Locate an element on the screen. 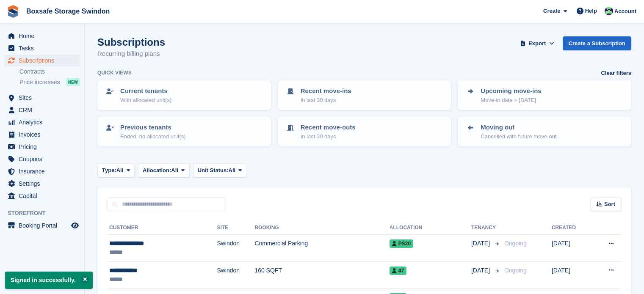 This screenshot has width=644, height=294. span: Account is located at coordinates (625, 12).